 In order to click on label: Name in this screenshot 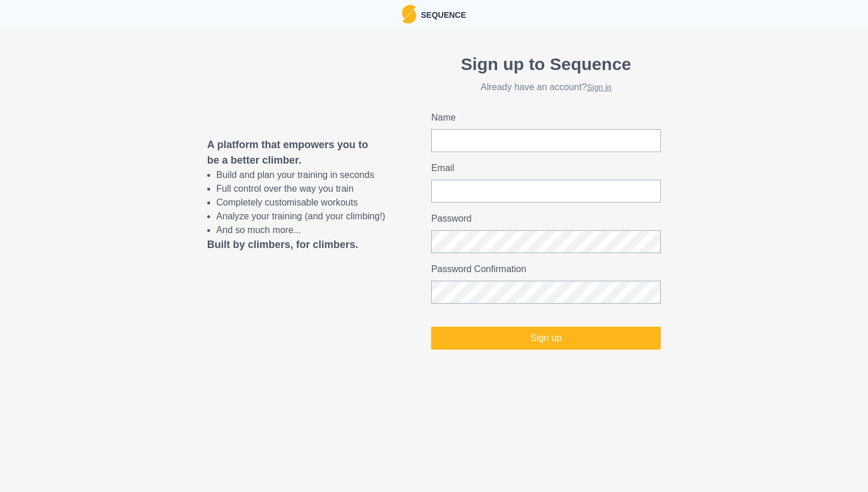, I will do `click(542, 118)`.